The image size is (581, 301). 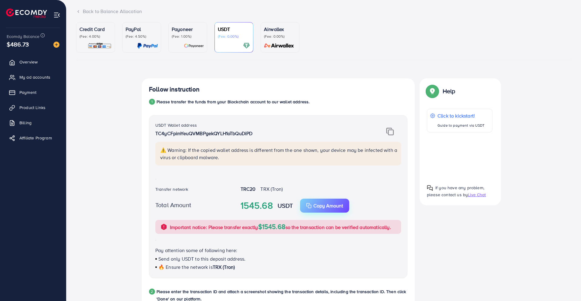 What do you see at coordinates (324, 11) in the screenshot?
I see `div: Back to Balance Allocation` at bounding box center [324, 11].